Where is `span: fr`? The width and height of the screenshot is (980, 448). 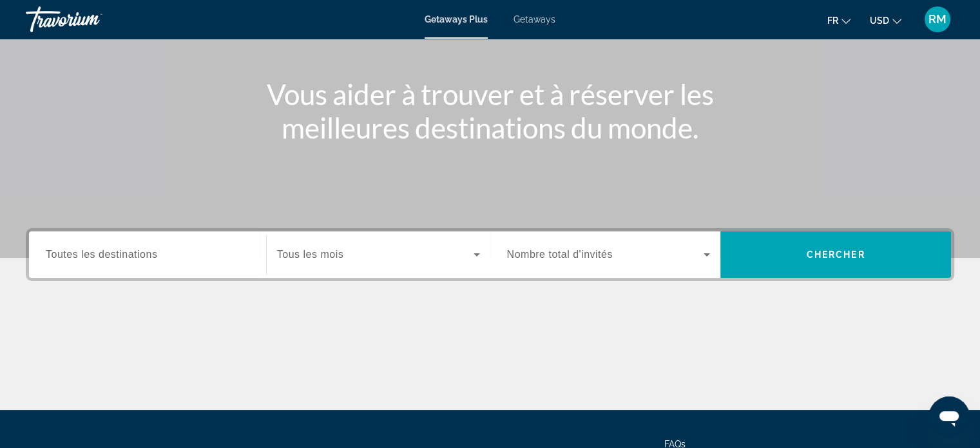 span: fr is located at coordinates (832, 20).